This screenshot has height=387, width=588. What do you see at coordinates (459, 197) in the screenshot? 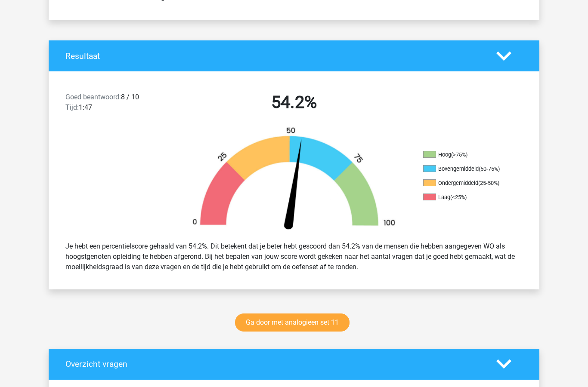
I see `div: (<25%)` at bounding box center [459, 197].